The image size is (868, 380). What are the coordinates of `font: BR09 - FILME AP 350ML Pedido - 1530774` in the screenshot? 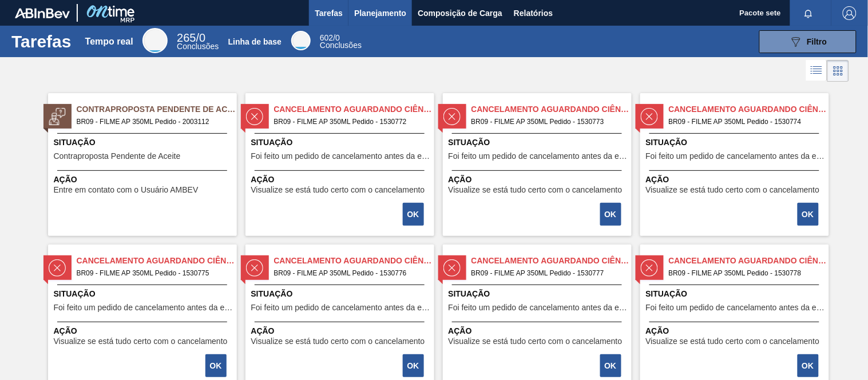 It's located at (736, 122).